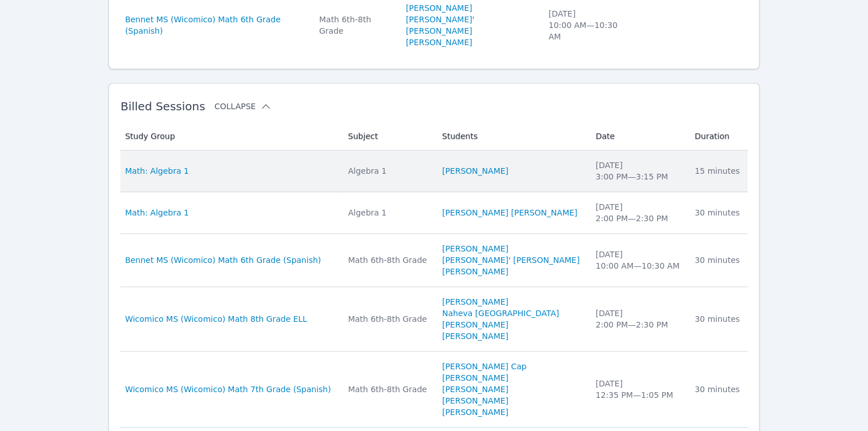 This screenshot has height=431, width=868. Describe the element at coordinates (717, 136) in the screenshot. I see `th: Duration` at that location.